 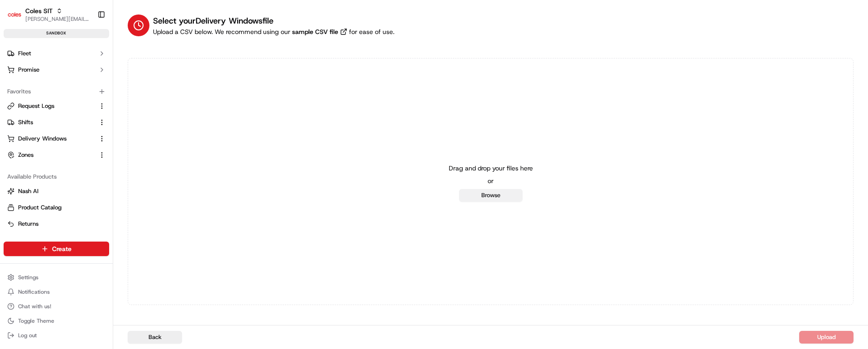 I want to click on a: Nash AI, so click(x=56, y=192).